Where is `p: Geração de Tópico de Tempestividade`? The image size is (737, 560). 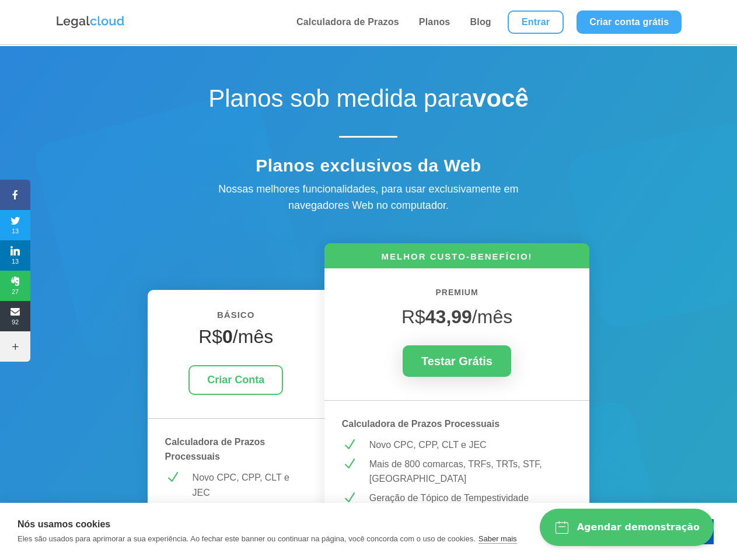
p: Geração de Tópico de Tempestividade is located at coordinates (471, 498).